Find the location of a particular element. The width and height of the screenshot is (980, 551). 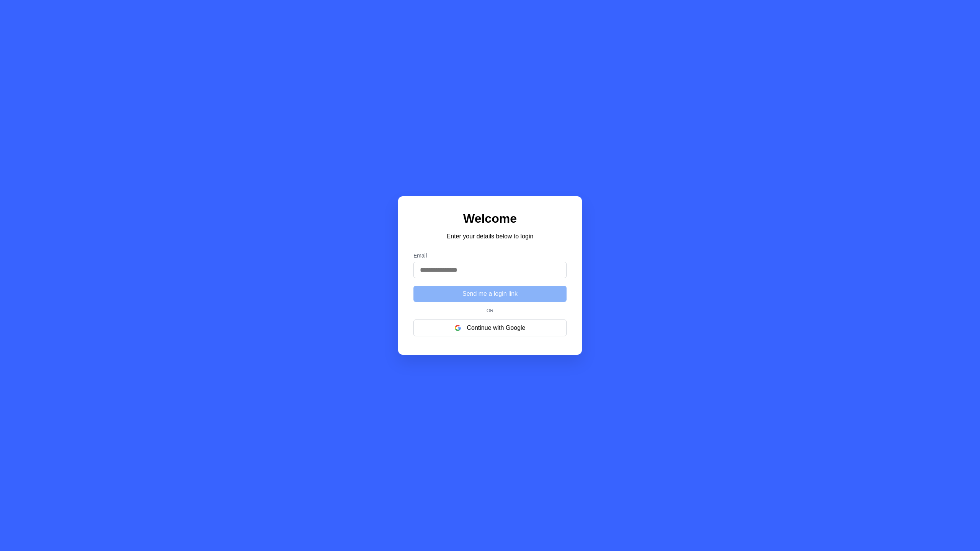

span: Or is located at coordinates (490, 311).